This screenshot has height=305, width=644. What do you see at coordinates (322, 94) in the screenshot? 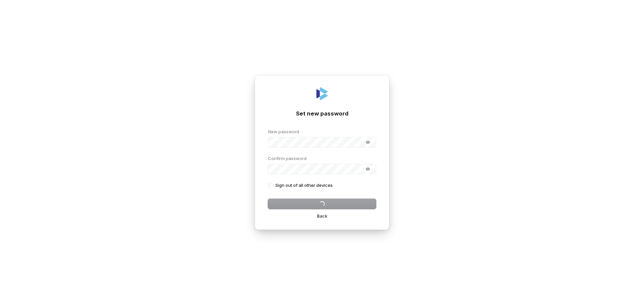
I see `img: Coverbase` at bounding box center [322, 94].